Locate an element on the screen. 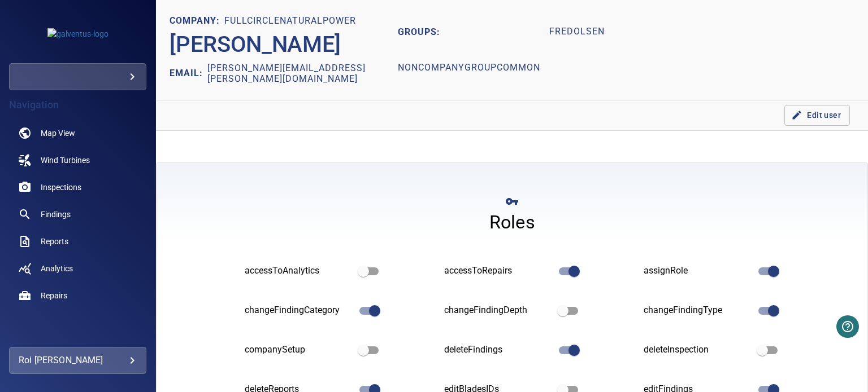 The height and width of the screenshot is (392, 868). a: windturbines noActive is located at coordinates (78, 161).